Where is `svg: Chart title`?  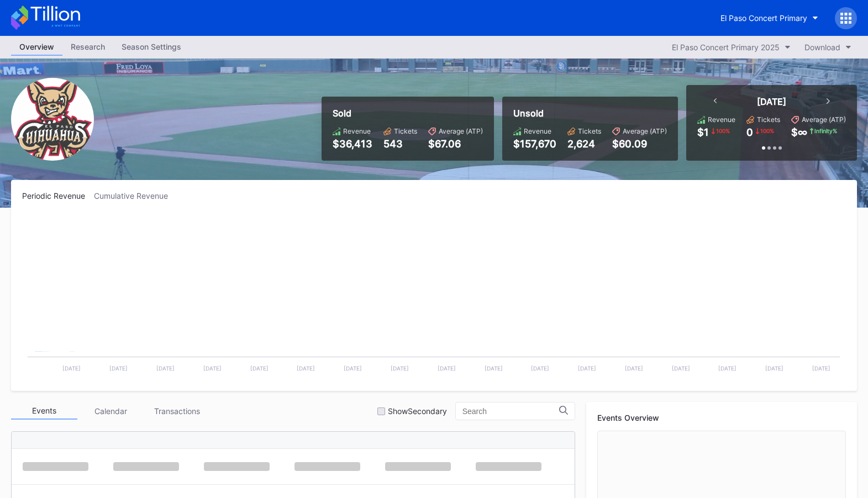 svg: Chart title is located at coordinates (434, 297).